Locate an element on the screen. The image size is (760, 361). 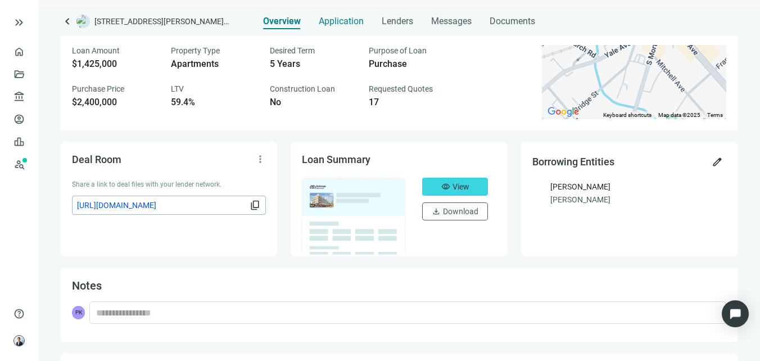
span: Deal Room is located at coordinates (97, 159).